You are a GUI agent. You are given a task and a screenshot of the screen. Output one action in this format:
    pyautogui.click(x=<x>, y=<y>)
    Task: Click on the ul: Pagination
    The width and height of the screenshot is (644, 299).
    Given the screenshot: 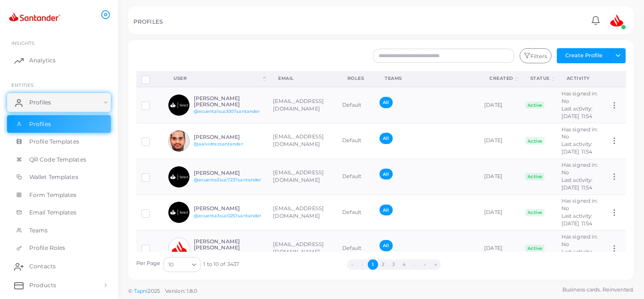 What is the action you would take?
    pyautogui.click(x=394, y=264)
    